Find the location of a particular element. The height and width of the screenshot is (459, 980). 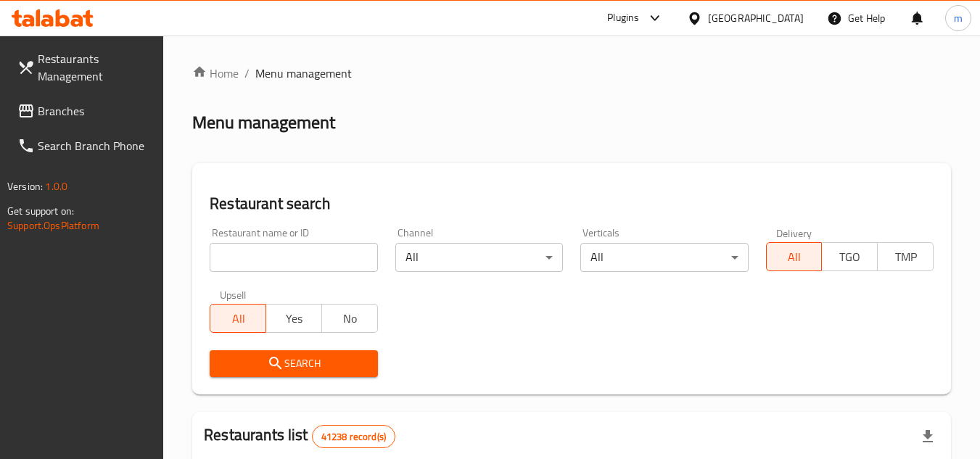

span: Restaurants Management is located at coordinates (95, 67).